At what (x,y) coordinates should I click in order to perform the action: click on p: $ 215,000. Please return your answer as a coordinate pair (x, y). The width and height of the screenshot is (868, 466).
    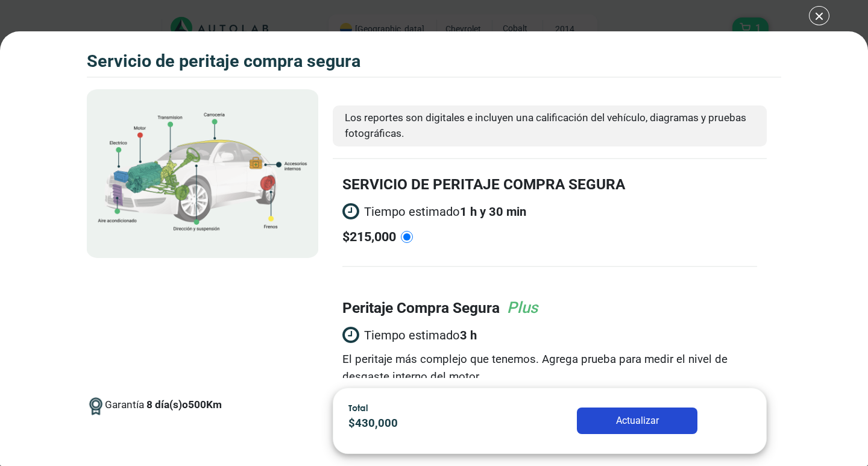
    Looking at the image, I should click on (369, 237).